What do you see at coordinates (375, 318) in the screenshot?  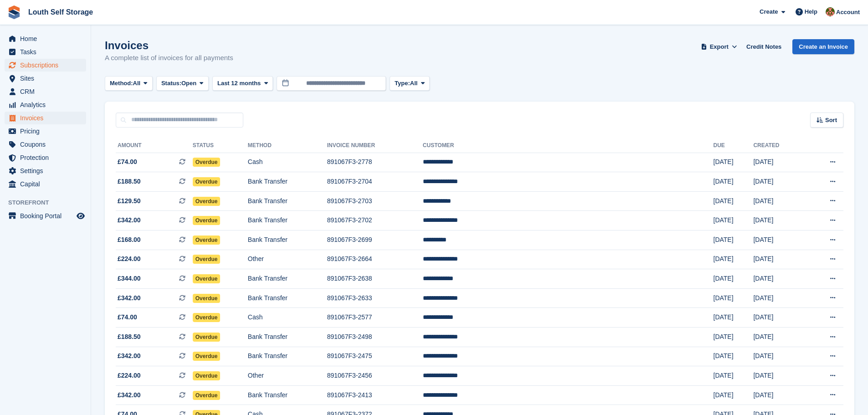 I see `td: 891067F3-2577` at bounding box center [375, 318].